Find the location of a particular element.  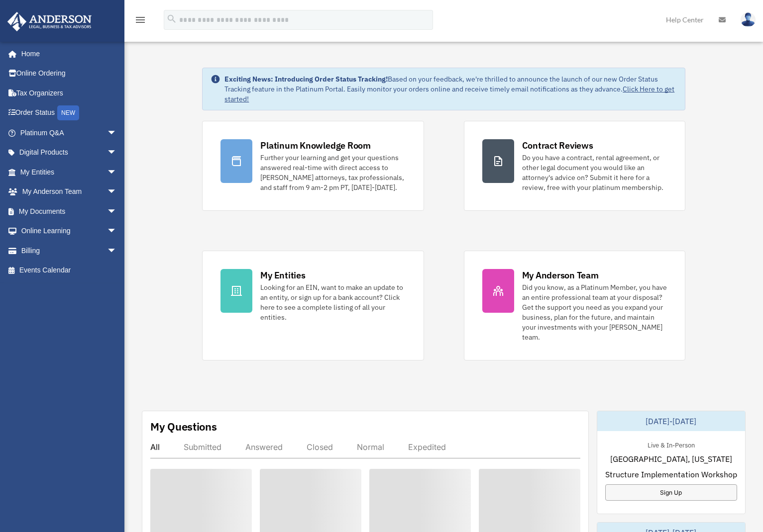

a: My Anderson Teamarrow_drop_down is located at coordinates (69, 192).